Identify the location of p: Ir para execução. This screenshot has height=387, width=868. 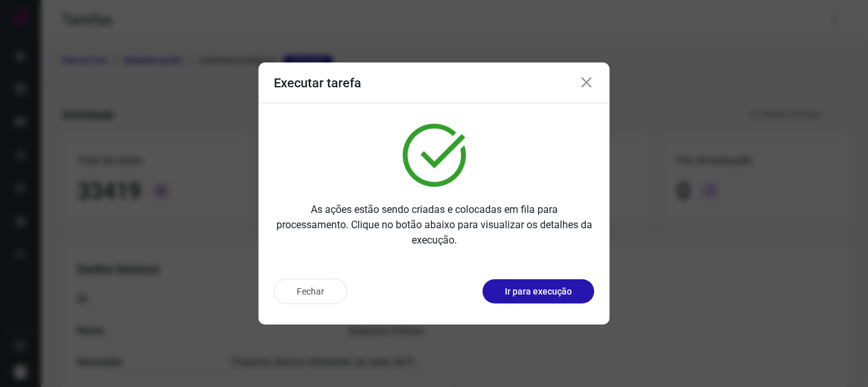
(538, 292).